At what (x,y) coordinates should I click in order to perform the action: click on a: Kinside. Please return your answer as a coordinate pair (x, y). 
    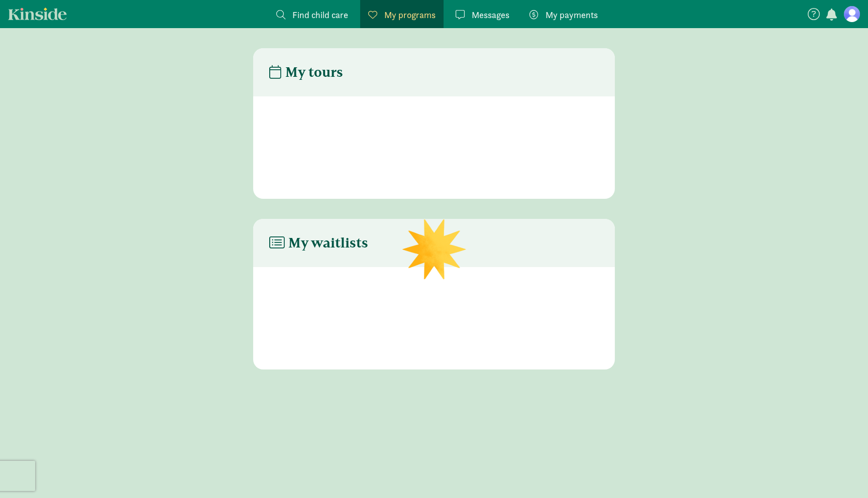
    Looking at the image, I should click on (38, 13).